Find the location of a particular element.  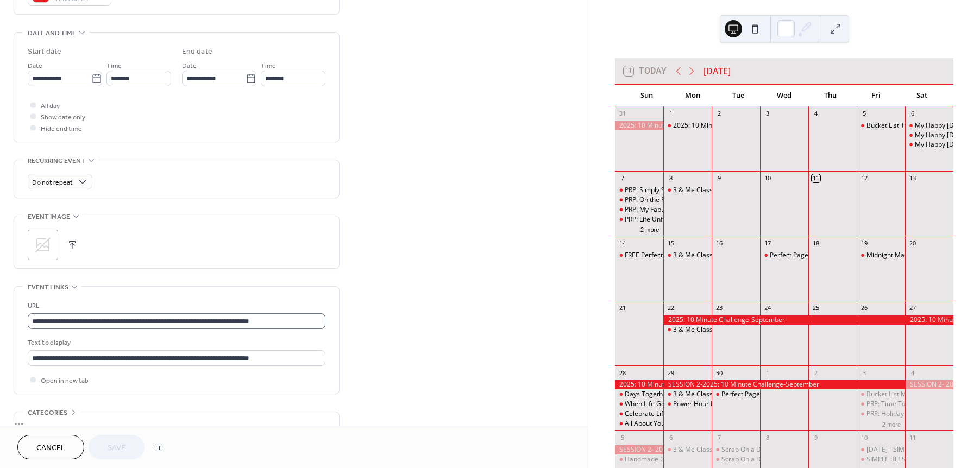

span: Cancel is located at coordinates (51, 448).